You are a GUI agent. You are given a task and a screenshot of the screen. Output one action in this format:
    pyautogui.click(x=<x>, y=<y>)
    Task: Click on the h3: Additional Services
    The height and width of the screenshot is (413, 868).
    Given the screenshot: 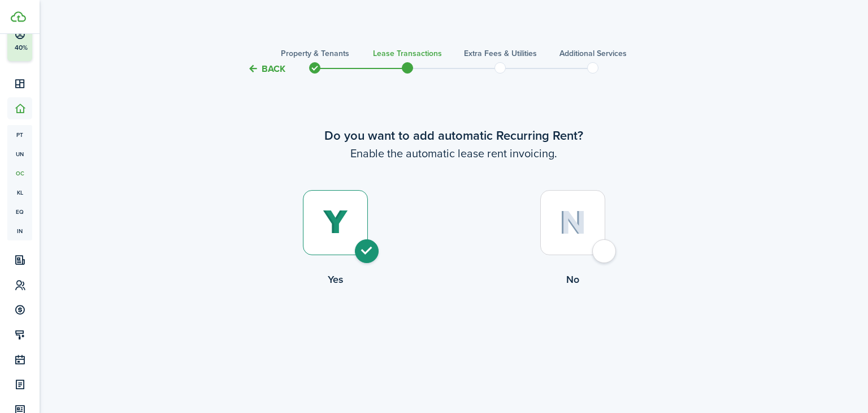 What is the action you would take?
    pyautogui.click(x=593, y=53)
    